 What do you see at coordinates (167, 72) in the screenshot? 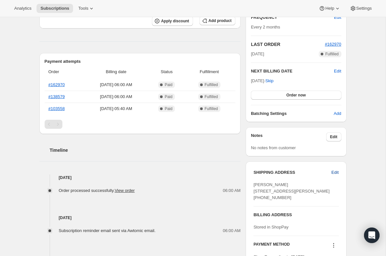
I see `span: Status` at bounding box center [167, 72].